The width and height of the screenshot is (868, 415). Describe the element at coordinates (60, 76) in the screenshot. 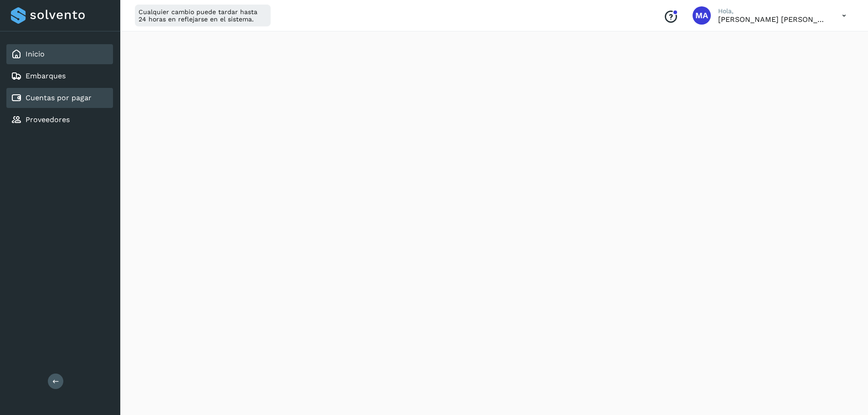

I see `div: Embarques` at that location.